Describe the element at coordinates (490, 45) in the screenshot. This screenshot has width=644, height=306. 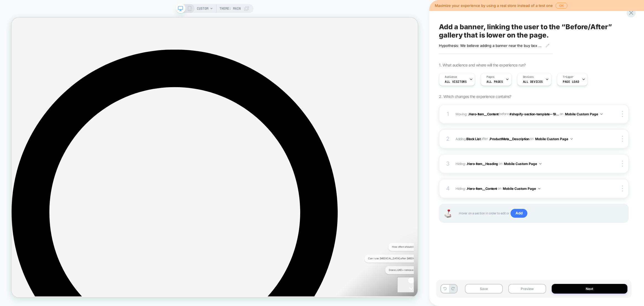
I see `span: Hypothesis: We believe adding a banner near the buy box that links users directly to the Before/A...` at that location.